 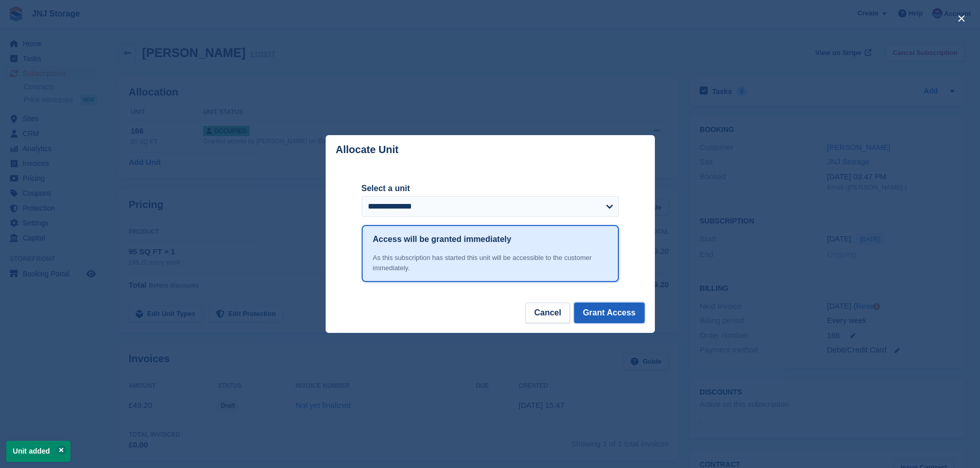 What do you see at coordinates (442, 240) in the screenshot?
I see `h1: Access will be granted immediately` at bounding box center [442, 240].